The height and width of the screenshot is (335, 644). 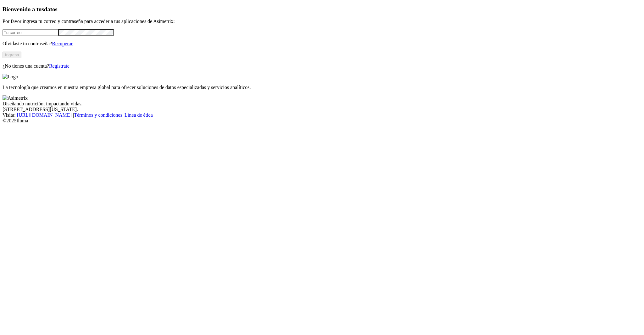 What do you see at coordinates (322, 21) in the screenshot?
I see `p: Por favor ingresa tu correo y contraseña para acceder a tus aplicaciones de Asimetrix:` at bounding box center [322, 21].